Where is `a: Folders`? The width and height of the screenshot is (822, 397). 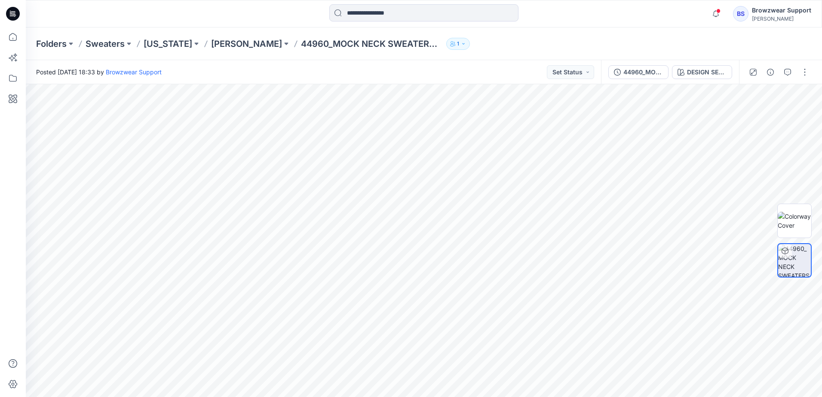 a: Folders is located at coordinates (51, 44).